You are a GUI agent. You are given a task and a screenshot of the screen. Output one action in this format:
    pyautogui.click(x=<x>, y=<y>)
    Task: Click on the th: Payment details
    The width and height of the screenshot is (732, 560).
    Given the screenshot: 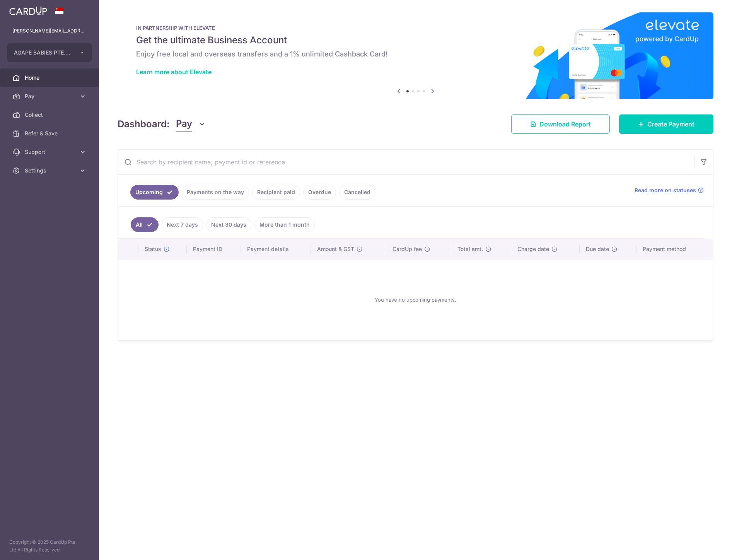 What is the action you would take?
    pyautogui.click(x=275, y=249)
    